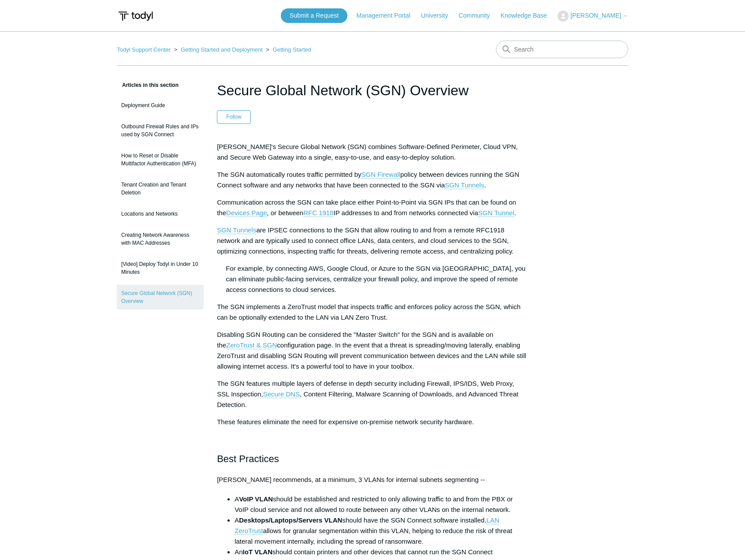 The width and height of the screenshot is (745, 560). Describe the element at coordinates (148, 85) in the screenshot. I see `span: Articles in this section` at that location.